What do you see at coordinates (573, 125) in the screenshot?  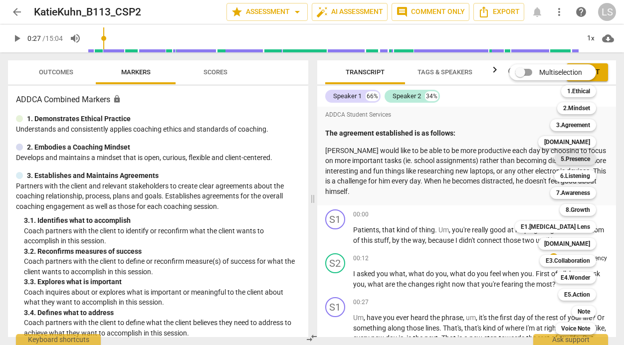 I see `b: 3.Agreement` at bounding box center [573, 125].